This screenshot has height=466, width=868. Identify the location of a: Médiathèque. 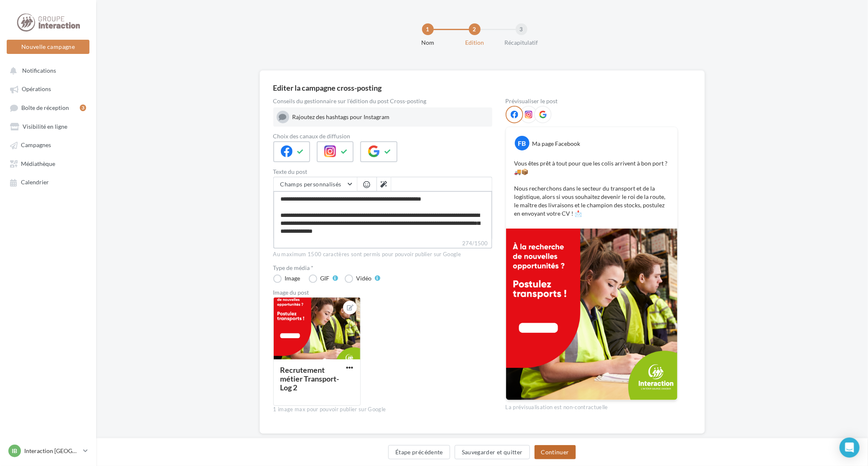
(48, 164).